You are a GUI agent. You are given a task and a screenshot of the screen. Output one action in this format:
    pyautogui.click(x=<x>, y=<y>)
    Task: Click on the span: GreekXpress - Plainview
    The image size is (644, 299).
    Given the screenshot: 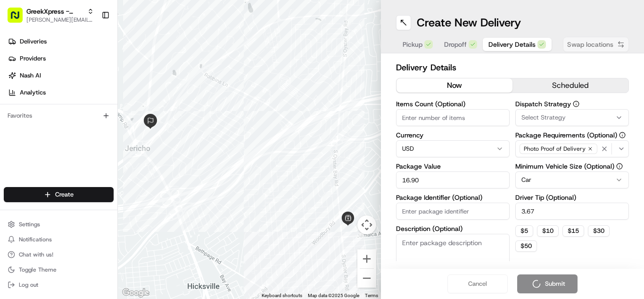 What is the action you would take?
    pyautogui.click(x=55, y=11)
    